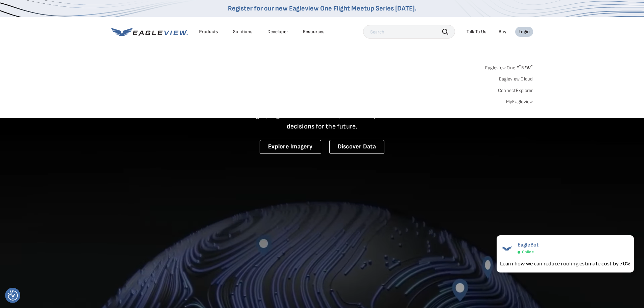 The height and width of the screenshot is (308, 644). What do you see at coordinates (528, 245) in the screenshot?
I see `span: EagleBot` at bounding box center [528, 245].